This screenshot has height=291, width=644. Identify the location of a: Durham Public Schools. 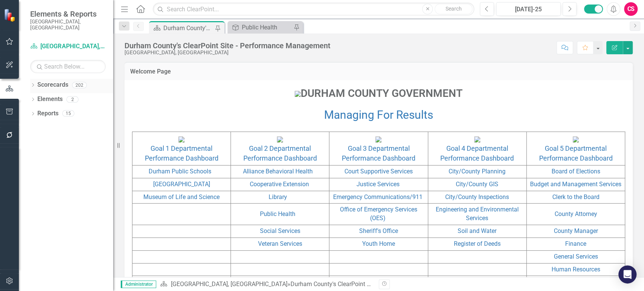
(180, 171).